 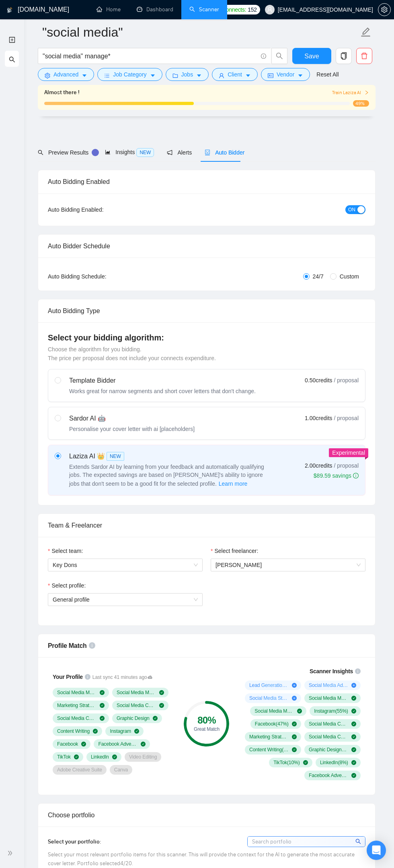 What do you see at coordinates (207, 337) in the screenshot?
I see `h4: Select your bidding algorithm:` at bounding box center [207, 337].